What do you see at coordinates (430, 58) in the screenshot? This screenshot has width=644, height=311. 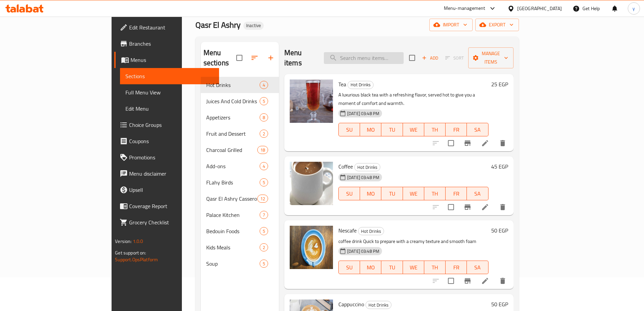 I see `span: Add item` at bounding box center [430, 58].